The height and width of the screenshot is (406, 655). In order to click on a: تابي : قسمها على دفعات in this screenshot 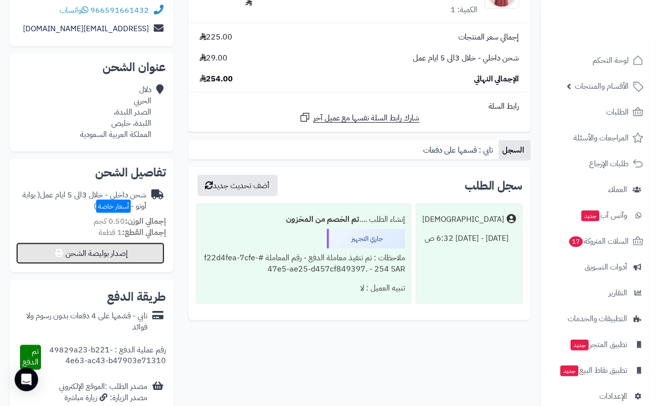, I will do `click(459, 150)`.